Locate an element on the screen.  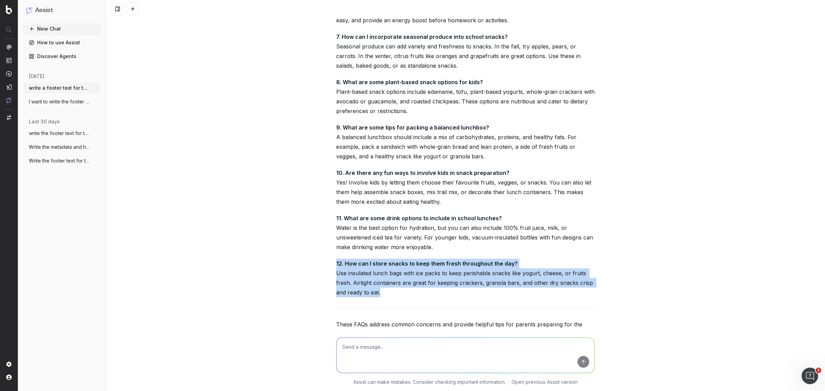
a: How to use Assist is located at coordinates (62, 43).